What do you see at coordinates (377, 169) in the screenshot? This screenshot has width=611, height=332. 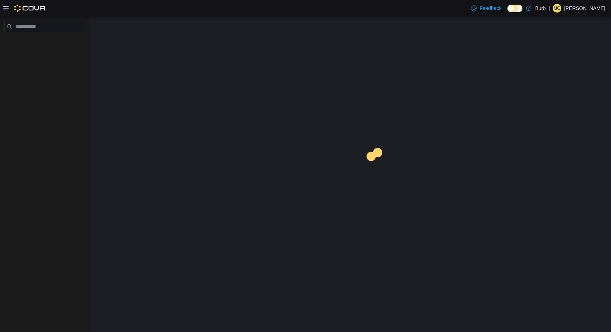 I see `img: cova-loader` at bounding box center [377, 169].